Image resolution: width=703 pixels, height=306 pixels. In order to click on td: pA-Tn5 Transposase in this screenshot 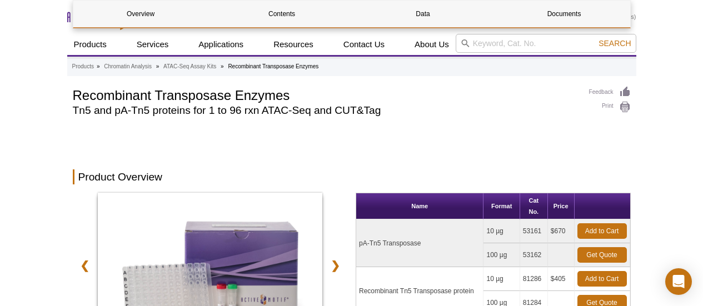, I will do `click(419, 243)`.